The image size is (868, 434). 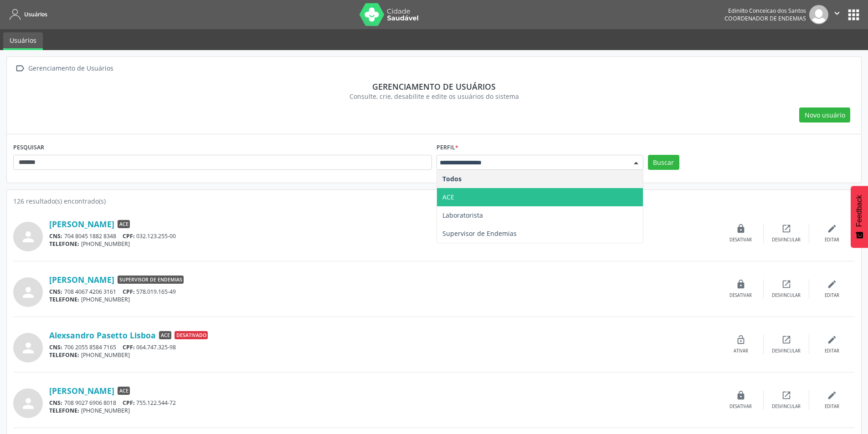 I want to click on button: Feedback - Mostrar pesquisa, so click(x=859, y=217).